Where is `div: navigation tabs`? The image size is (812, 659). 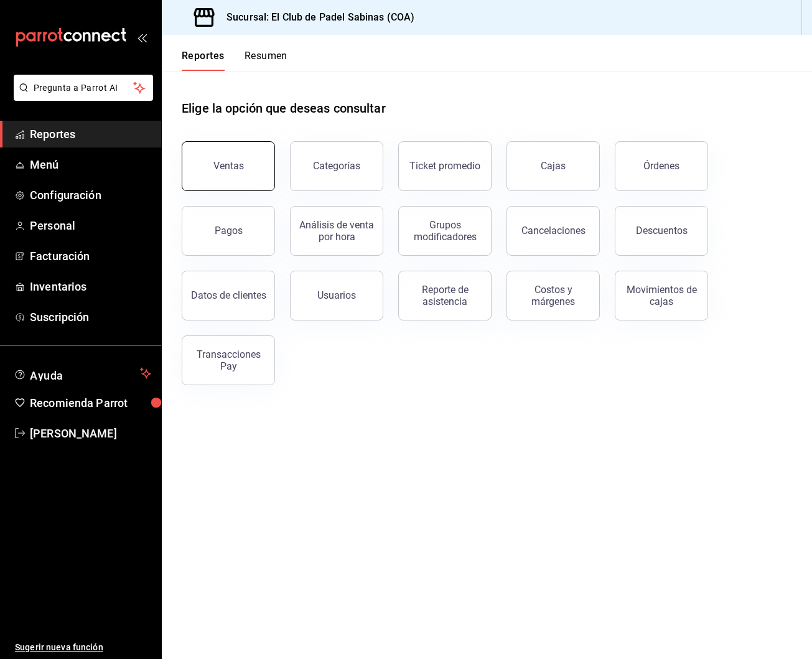 div: navigation tabs is located at coordinates (235, 61).